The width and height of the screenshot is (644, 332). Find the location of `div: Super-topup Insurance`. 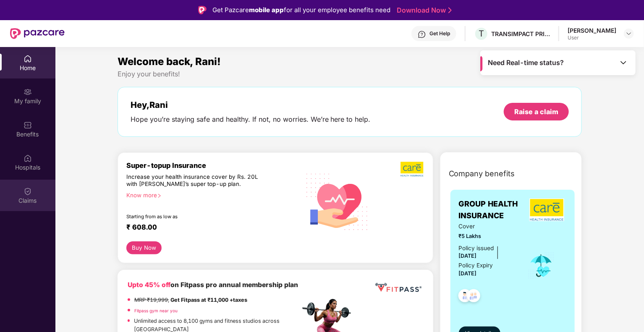

div: Super-topup Insurance is located at coordinates (213, 165).